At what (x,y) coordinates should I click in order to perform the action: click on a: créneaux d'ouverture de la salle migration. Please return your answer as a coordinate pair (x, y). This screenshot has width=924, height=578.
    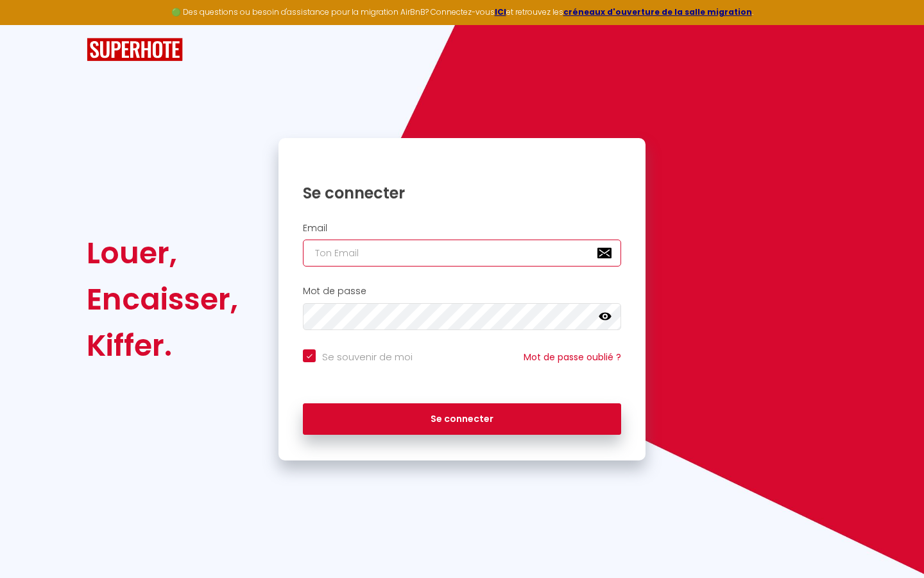
    Looking at the image, I should click on (658, 11).